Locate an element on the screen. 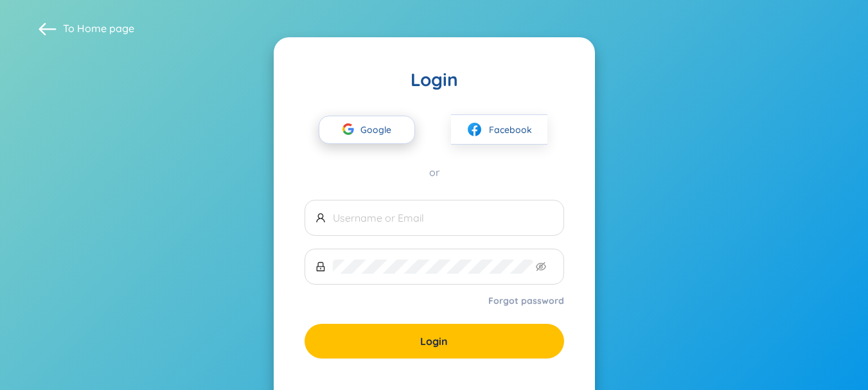 The height and width of the screenshot is (390, 868). input: Username or Email is located at coordinates (442, 218).